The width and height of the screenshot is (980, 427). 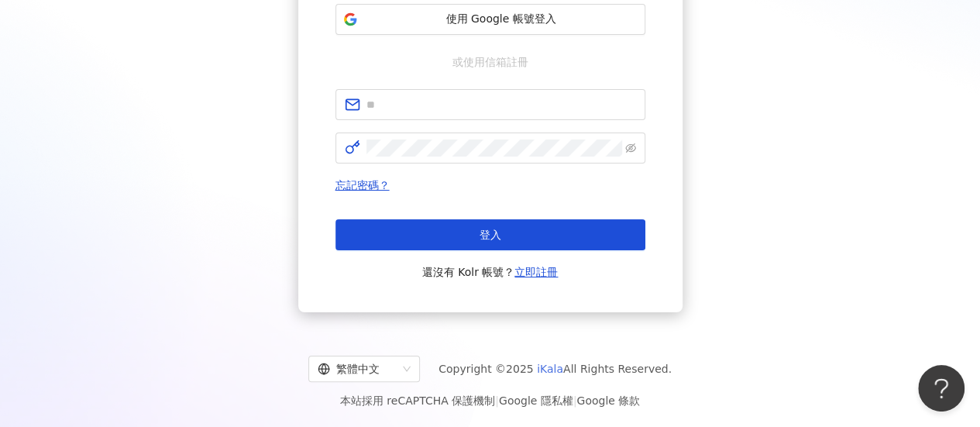 I want to click on a: iKala, so click(x=550, y=369).